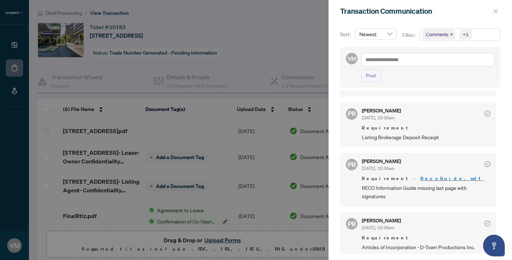  What do you see at coordinates (494, 246) in the screenshot?
I see `button: Open asap` at bounding box center [494, 246].